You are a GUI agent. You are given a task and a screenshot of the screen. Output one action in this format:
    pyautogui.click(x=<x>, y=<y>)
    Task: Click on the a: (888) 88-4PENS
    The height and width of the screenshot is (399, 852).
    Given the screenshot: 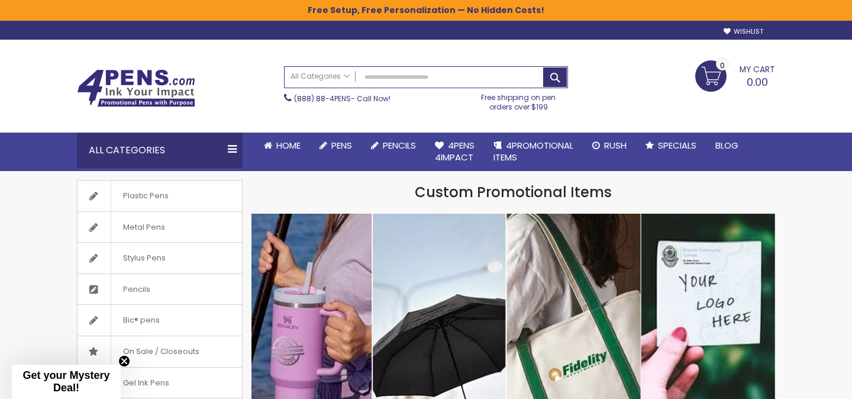 What is the action you would take?
    pyautogui.click(x=323, y=98)
    